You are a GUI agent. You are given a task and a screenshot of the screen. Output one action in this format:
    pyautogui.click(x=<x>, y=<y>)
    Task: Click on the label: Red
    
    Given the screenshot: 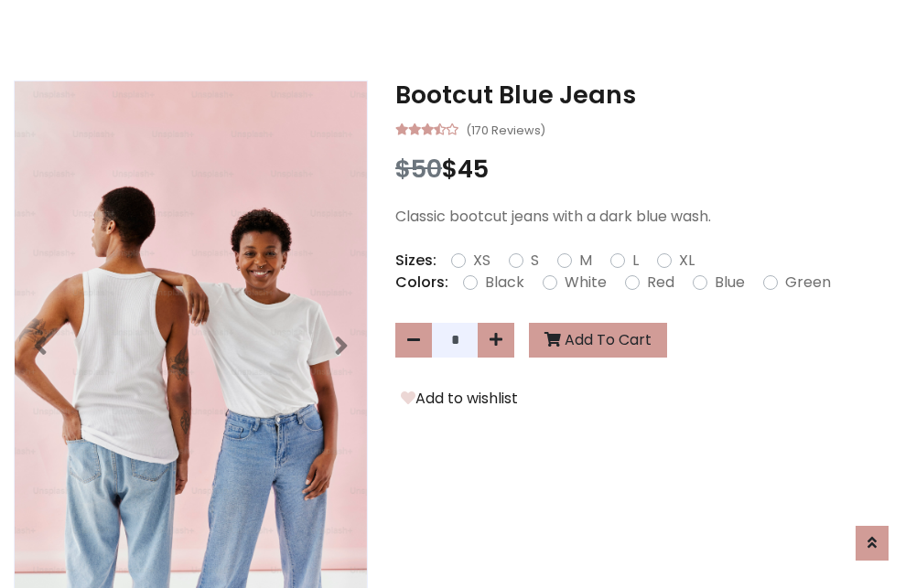 What is the action you would take?
    pyautogui.click(x=660, y=282)
    